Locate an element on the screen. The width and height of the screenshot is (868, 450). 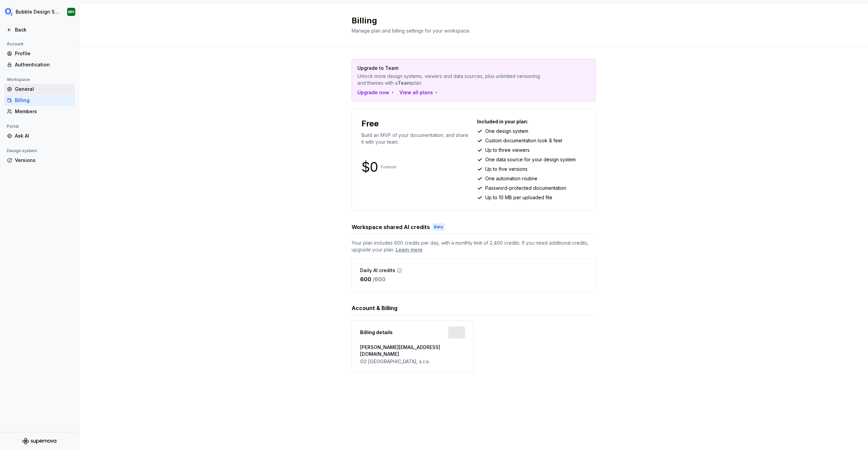
p: Up to five versions is located at coordinates (506, 169).